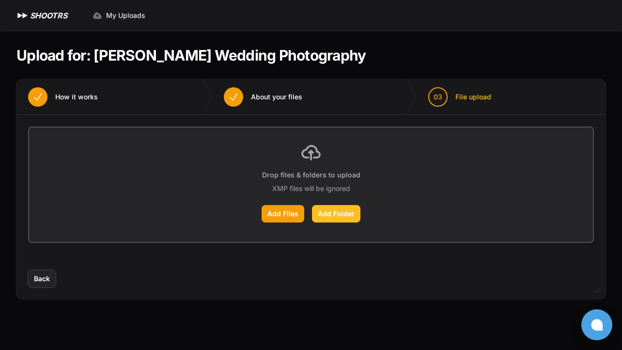 This screenshot has height=350, width=622. I want to click on button: Back, so click(42, 278).